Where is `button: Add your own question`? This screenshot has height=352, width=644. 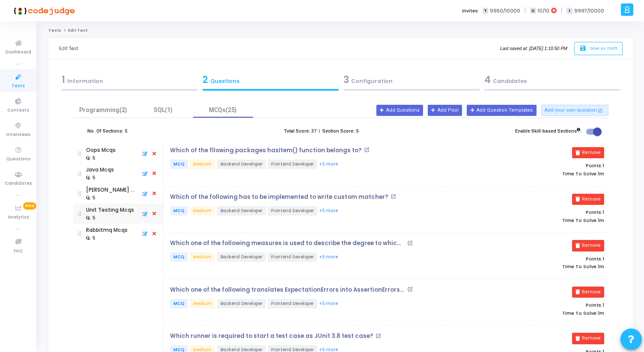 button: Add your own question is located at coordinates (575, 110).